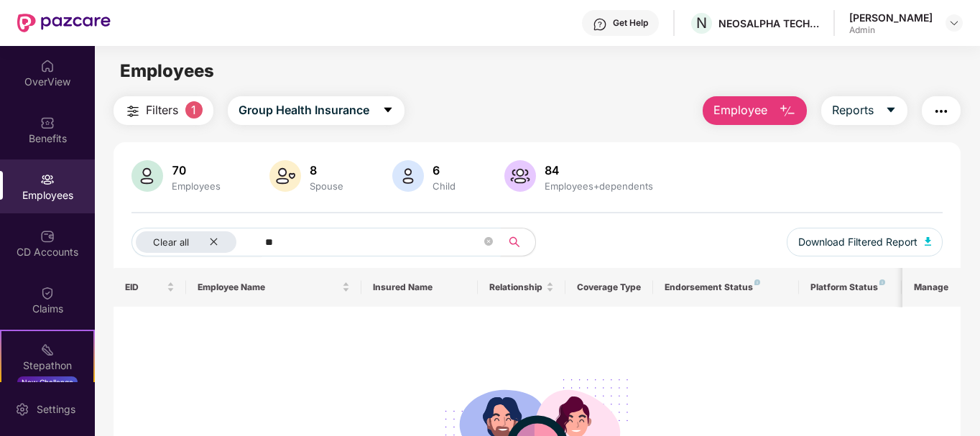 The height and width of the screenshot is (436, 980). What do you see at coordinates (630, 23) in the screenshot?
I see `div: Get Help` at bounding box center [630, 23].